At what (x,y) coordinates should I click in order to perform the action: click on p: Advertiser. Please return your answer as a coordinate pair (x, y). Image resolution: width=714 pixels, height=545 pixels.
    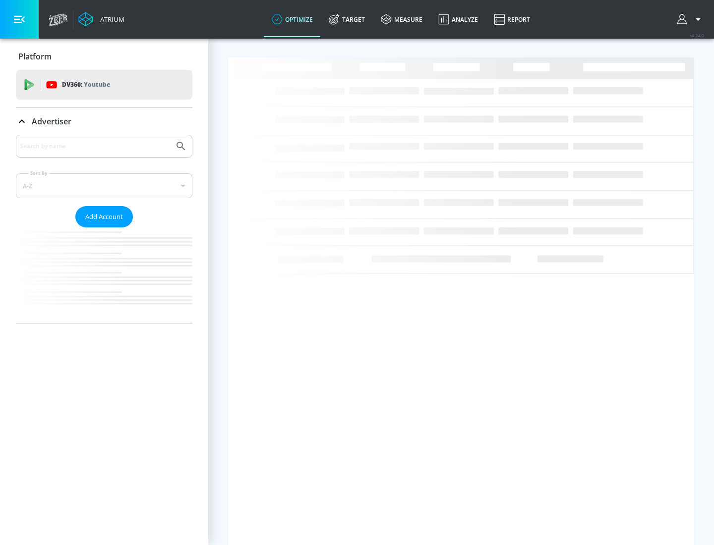
    Looking at the image, I should click on (52, 121).